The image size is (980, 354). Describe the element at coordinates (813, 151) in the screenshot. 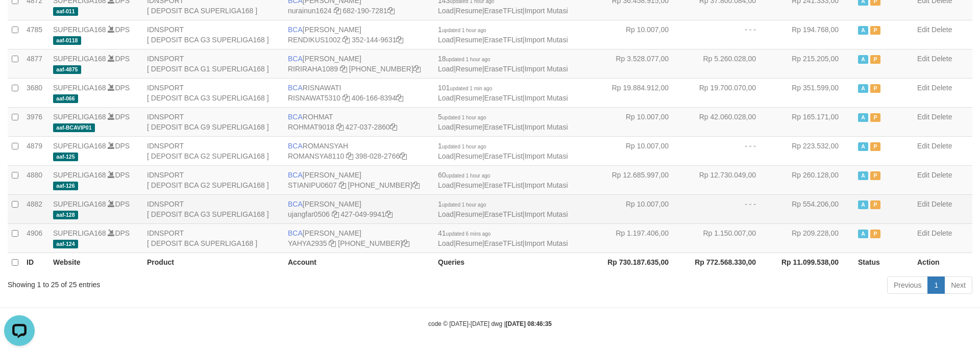

I see `td: Rp 223.532,00` at that location.